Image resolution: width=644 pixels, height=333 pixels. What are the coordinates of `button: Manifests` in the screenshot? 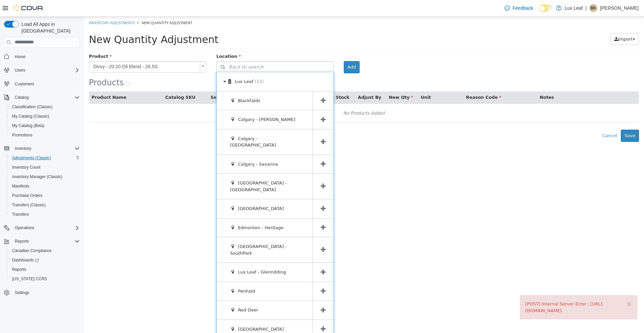 It's located at (45, 186).